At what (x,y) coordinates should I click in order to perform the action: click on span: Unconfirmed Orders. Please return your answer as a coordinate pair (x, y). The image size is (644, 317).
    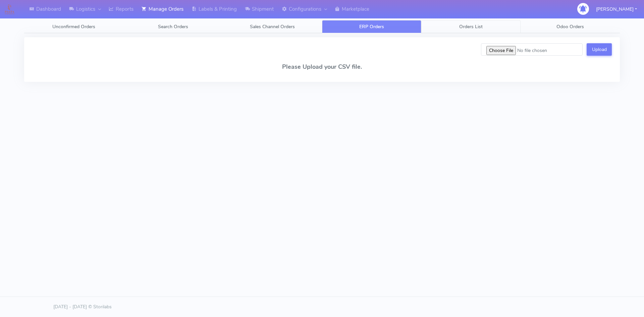
    Looking at the image, I should click on (74, 27).